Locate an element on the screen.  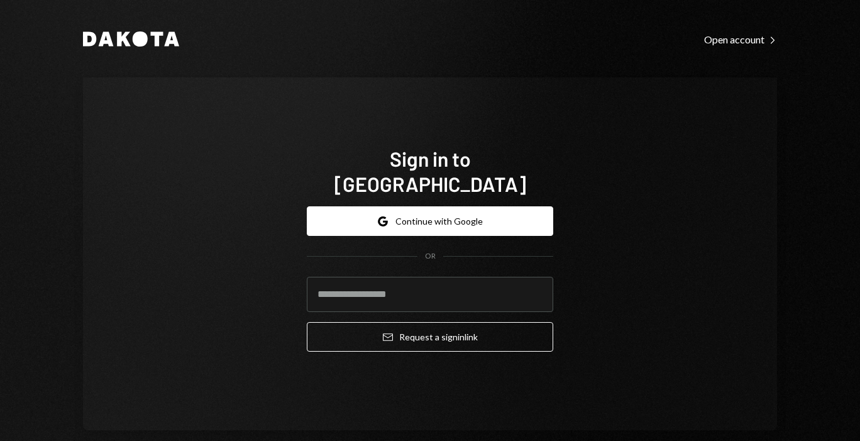
div: OR is located at coordinates (430, 256).